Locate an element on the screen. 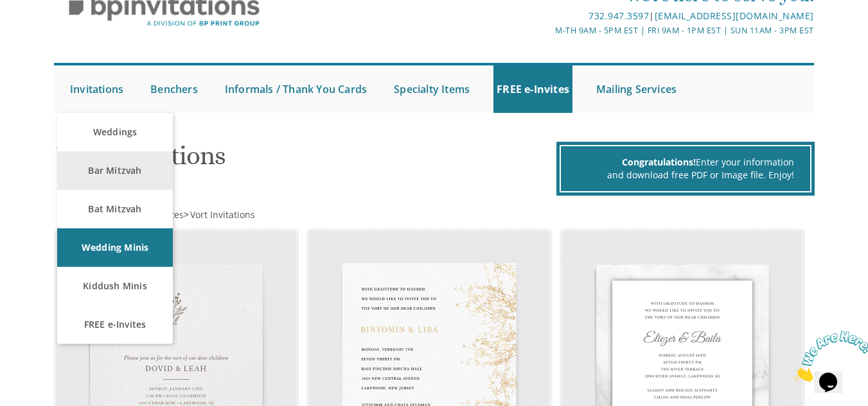 The height and width of the screenshot is (406, 868). a: Mailing Services is located at coordinates (636, 89).